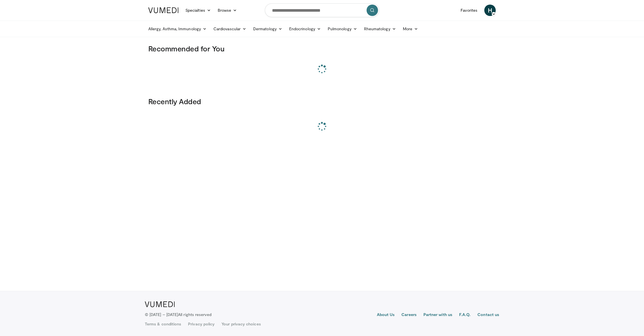 The image size is (644, 336). Describe the element at coordinates (230, 29) in the screenshot. I see `a: Cardiovascular` at that location.